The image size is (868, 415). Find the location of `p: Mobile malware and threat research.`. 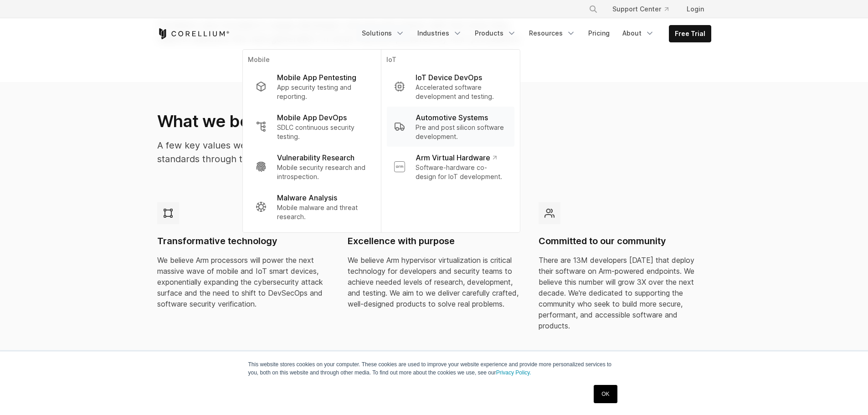

p: Mobile malware and threat research. is located at coordinates (322, 212).